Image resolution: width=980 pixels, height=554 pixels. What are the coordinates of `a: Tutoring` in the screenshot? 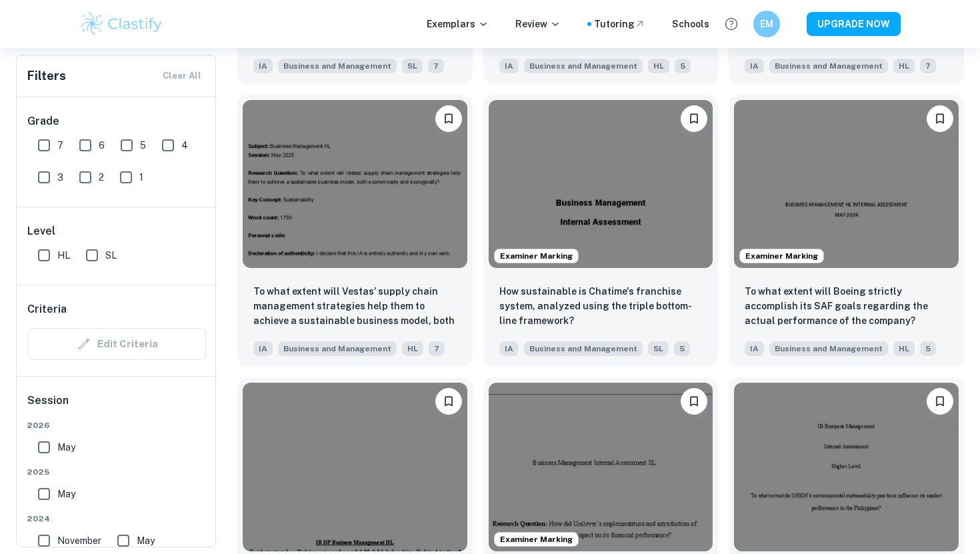 It's located at (619, 24).